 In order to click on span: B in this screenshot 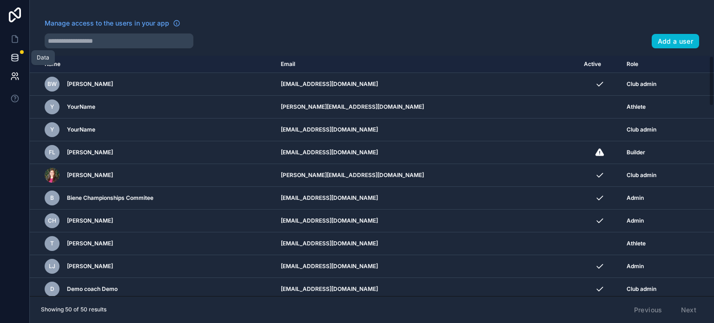, I will do `click(52, 198)`.